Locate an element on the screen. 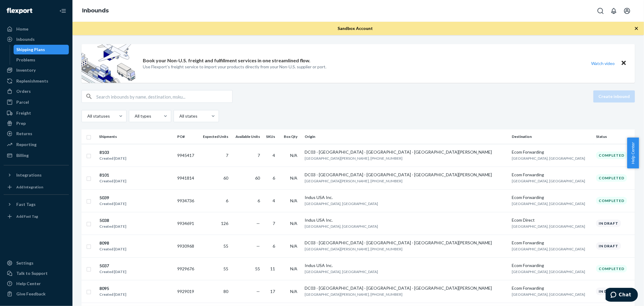 This screenshot has width=644, height=306. button: Give Feedback is located at coordinates (36, 294).